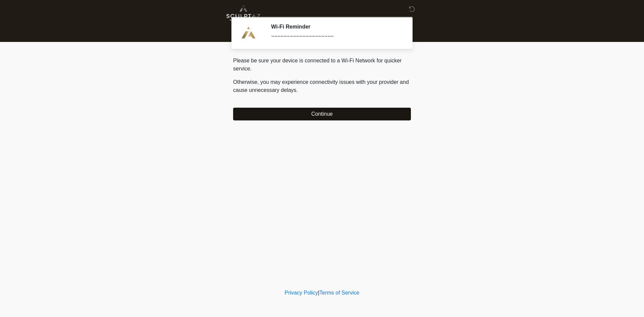  What do you see at coordinates (301, 293) in the screenshot?
I see `a: Privacy Policy` at bounding box center [301, 293].